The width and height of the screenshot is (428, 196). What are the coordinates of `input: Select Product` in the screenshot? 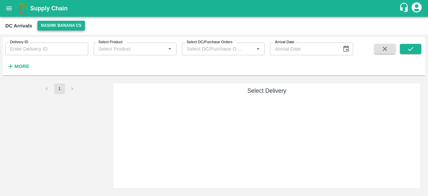 It's located at (129, 49).